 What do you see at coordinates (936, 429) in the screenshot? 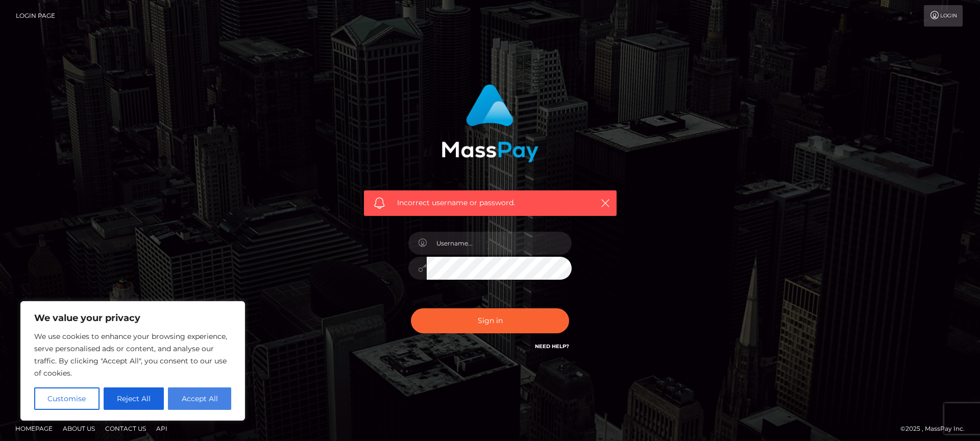
I see `div: © 2025 , MassPay Inc.` at bounding box center [936, 429].